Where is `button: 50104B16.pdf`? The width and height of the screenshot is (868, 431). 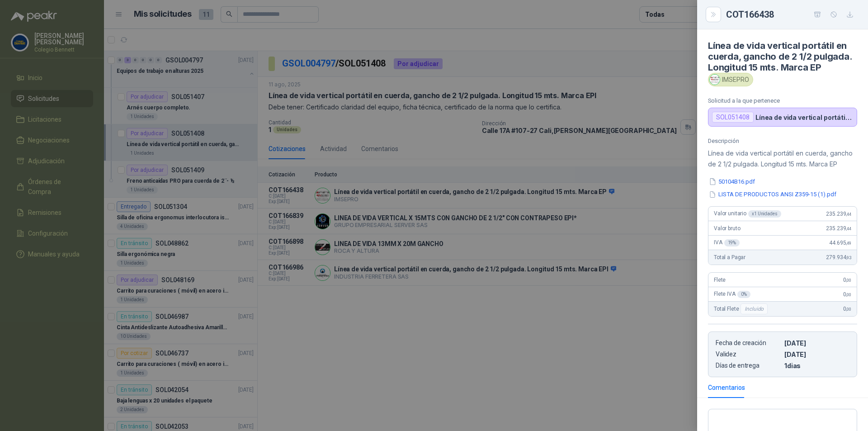
button: 50104B16.pdf is located at coordinates (732, 181).